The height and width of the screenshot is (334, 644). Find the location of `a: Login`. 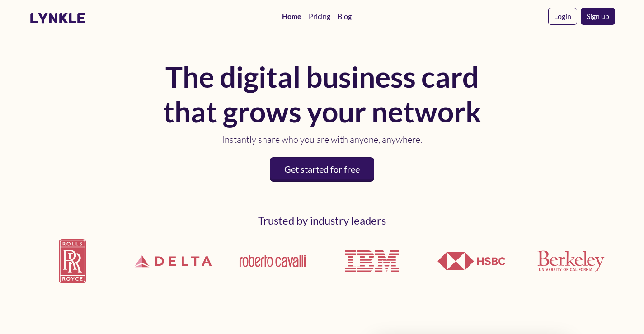

a: Login is located at coordinates (563, 16).